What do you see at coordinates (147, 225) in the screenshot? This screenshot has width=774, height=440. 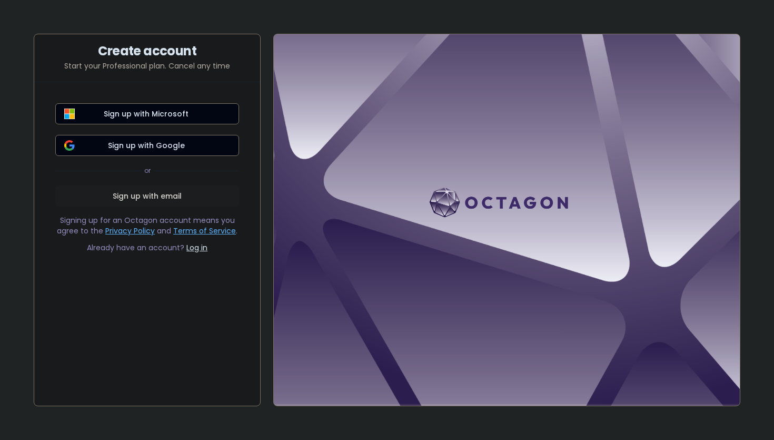 I see `div: Signing up for an Octagon account means you agree to the and .` at bounding box center [147, 225].